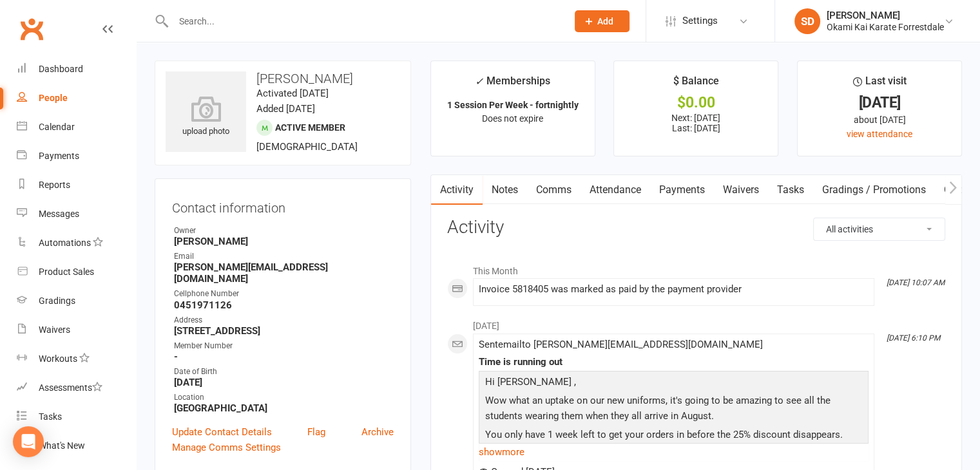  What do you see at coordinates (54, 329) in the screenshot?
I see `div: Waivers` at bounding box center [54, 329].